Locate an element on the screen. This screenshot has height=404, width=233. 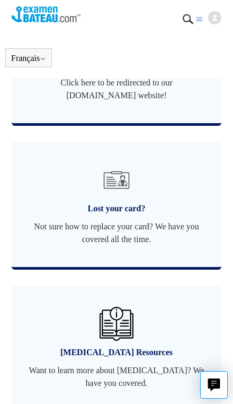
button: Français is located at coordinates (29, 58).